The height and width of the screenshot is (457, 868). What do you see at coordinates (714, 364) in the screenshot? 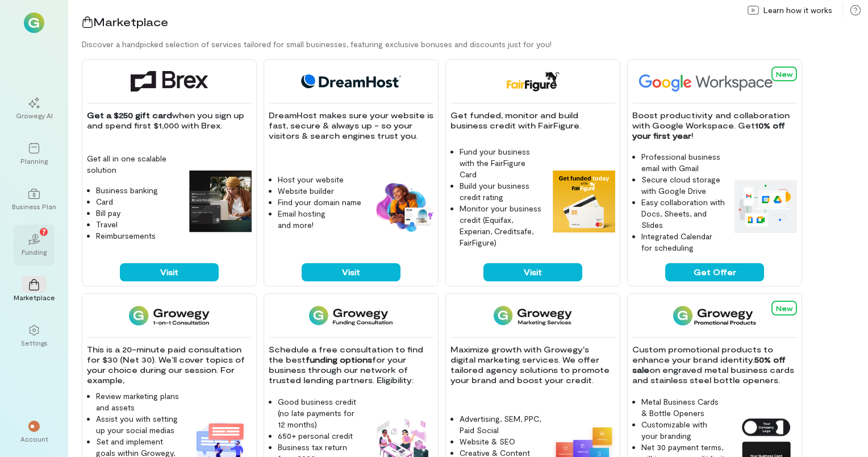
I see `p: Custom promotional products to enhance your brand identity. on engraved metal business cards and ...` at bounding box center [714, 364].